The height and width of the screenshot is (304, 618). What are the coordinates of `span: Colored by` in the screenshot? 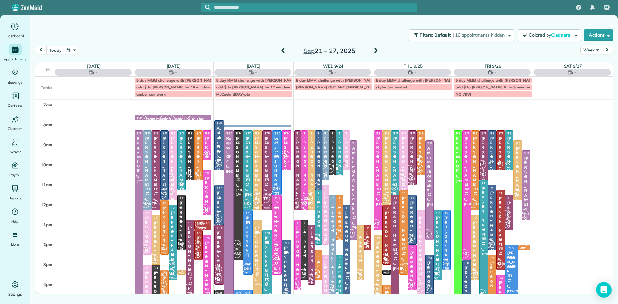 It's located at (550, 35).